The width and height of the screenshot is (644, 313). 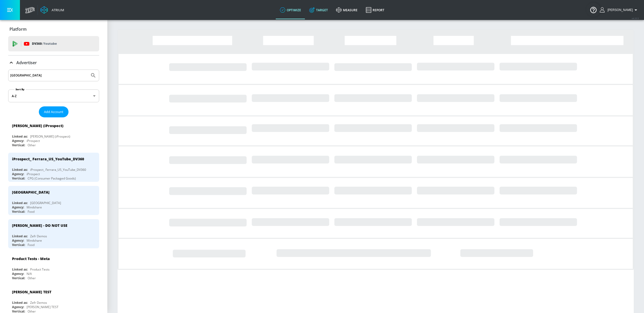 What do you see at coordinates (20, 89) in the screenshot?
I see `label: Sort By` at bounding box center [20, 89].